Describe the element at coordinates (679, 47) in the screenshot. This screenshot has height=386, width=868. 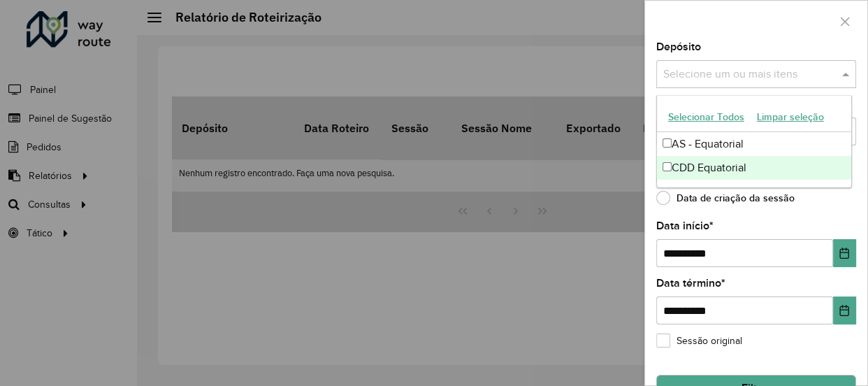
I see `label: Depósito` at that location.